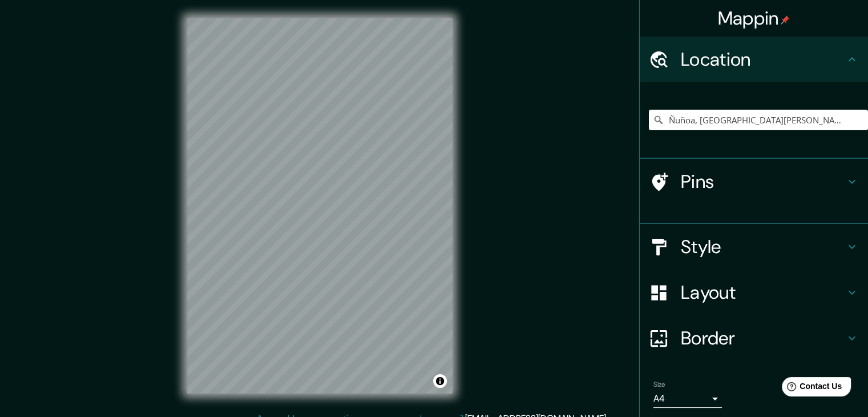 The width and height of the screenshot is (868, 417). Describe the element at coordinates (659, 385) in the screenshot. I see `label: Size` at that location.